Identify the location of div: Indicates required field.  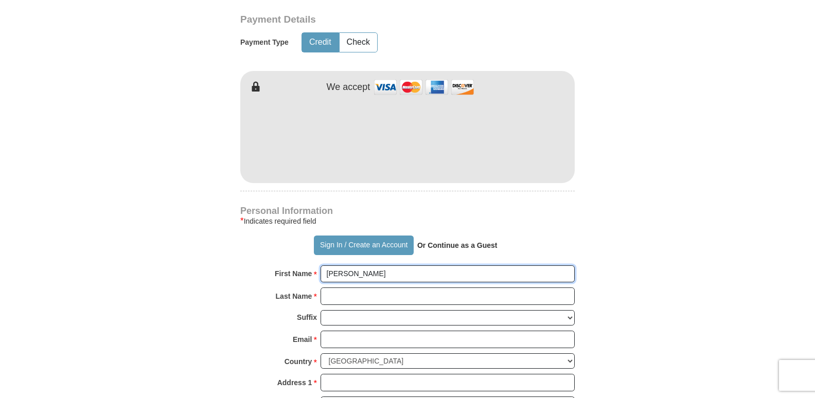
(407, 221).